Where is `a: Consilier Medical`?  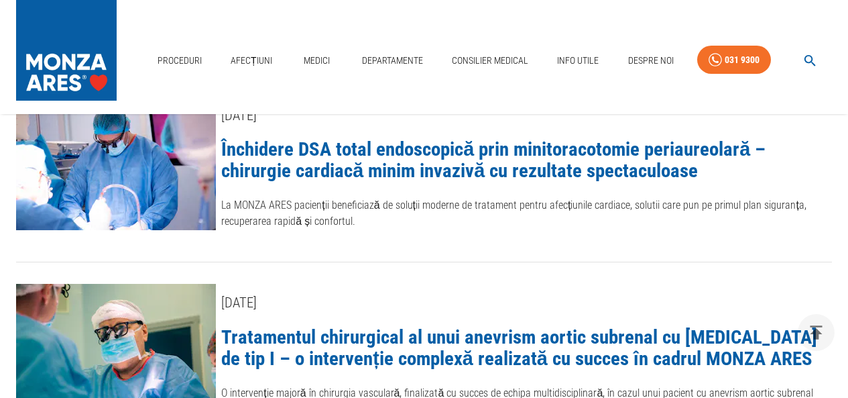 a: Consilier Medical is located at coordinates (490, 60).